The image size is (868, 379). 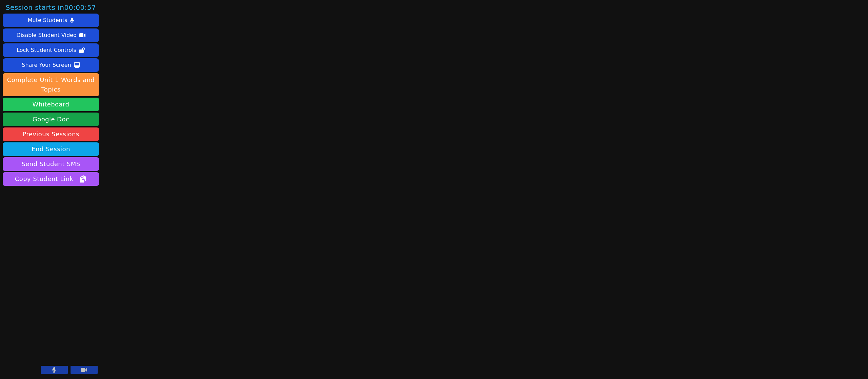 I want to click on a: Previous Sessions, so click(x=51, y=134).